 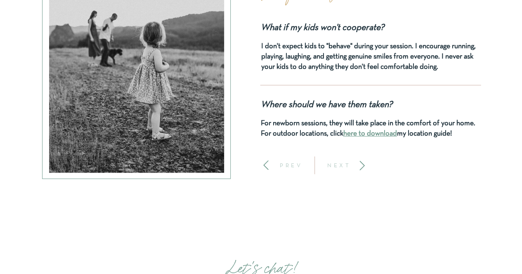 I want to click on p: PREV, so click(x=291, y=165).